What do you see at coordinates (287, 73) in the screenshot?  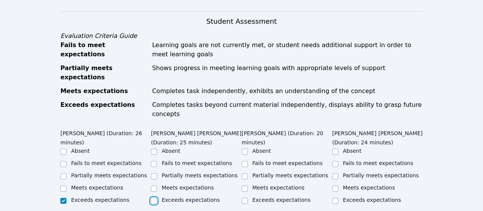 I see `div: Shows progress in meeting learning goals with appropriate levels of support` at bounding box center [287, 73].